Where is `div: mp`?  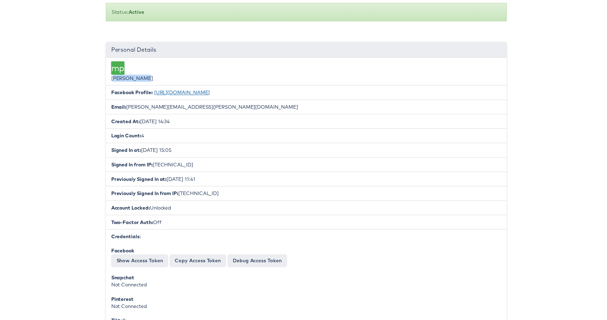
div: mp is located at coordinates (116, 69).